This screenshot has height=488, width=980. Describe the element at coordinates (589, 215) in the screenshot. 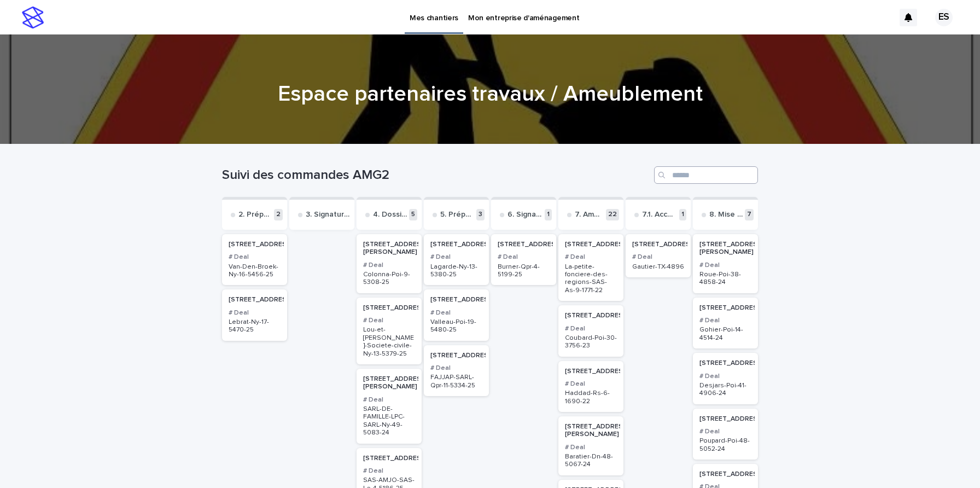

I see `p: 7. Aménagements et travaux` at that location.